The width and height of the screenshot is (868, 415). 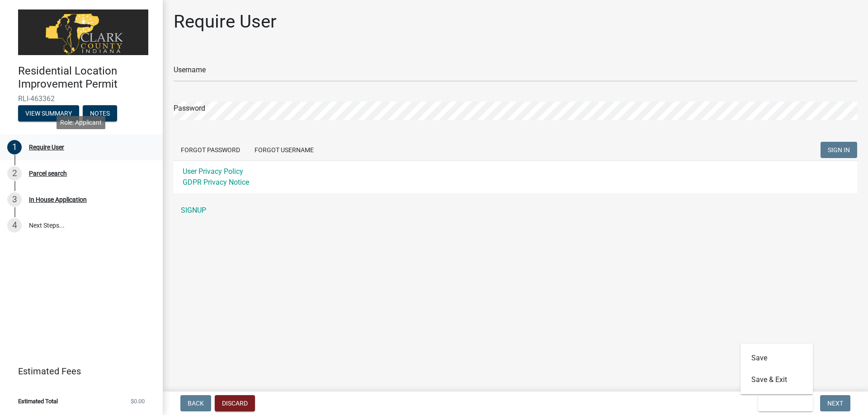 What do you see at coordinates (235, 403) in the screenshot?
I see `button: Discard` at bounding box center [235, 403].